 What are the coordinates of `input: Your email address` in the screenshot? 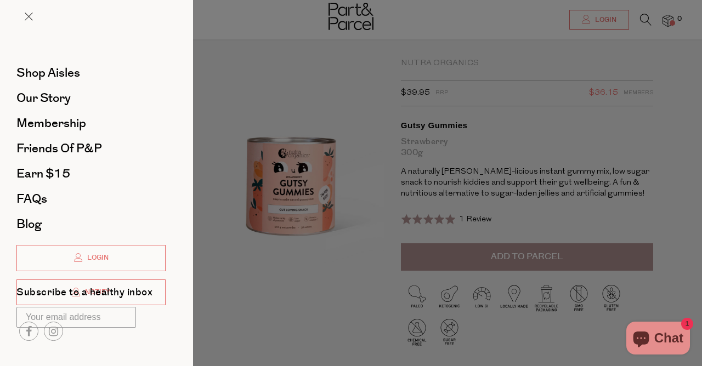 It's located at (76, 318).